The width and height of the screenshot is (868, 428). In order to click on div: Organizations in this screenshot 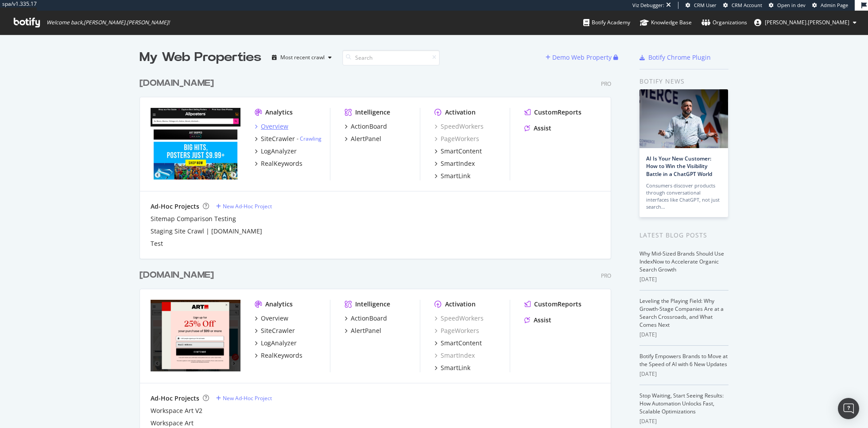, I will do `click(724, 23)`.